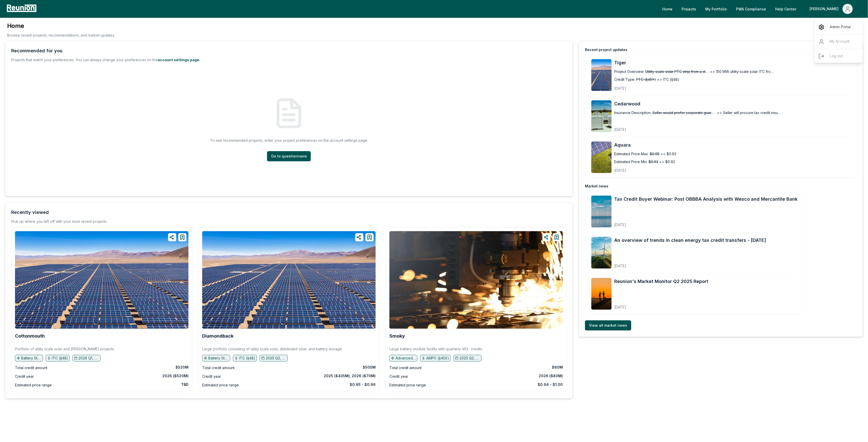  What do you see at coordinates (218, 336) in the screenshot?
I see `b: Diamondback` at bounding box center [218, 336].